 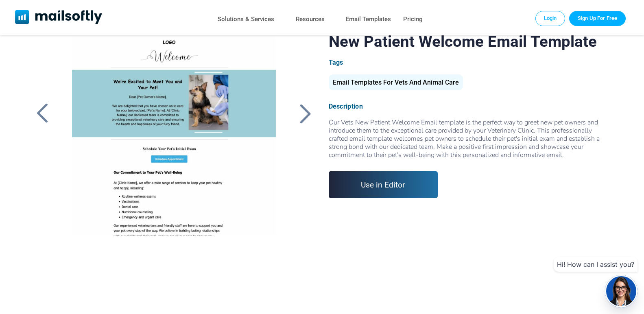 I want to click on a: Login, so click(x=550, y=19).